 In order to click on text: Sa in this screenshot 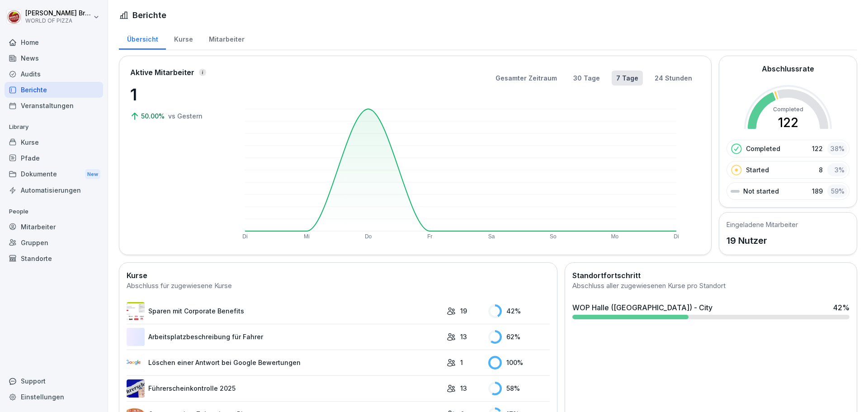, I will do `click(492, 236)`.